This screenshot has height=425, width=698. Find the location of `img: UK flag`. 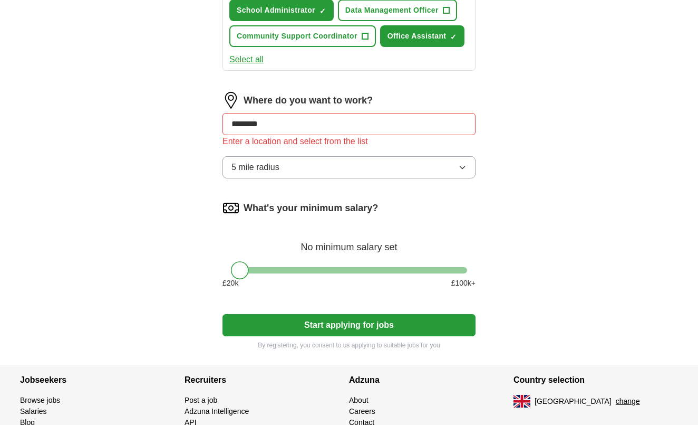

img: UK flag is located at coordinates (522, 401).